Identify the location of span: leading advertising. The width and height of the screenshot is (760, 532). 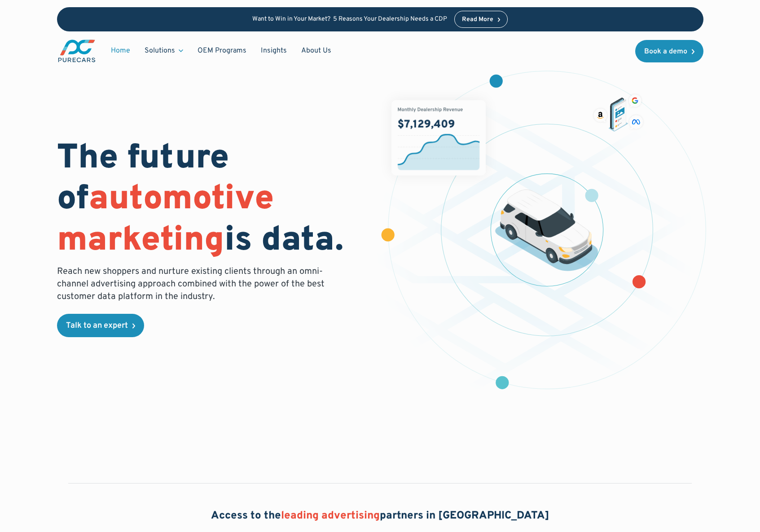
(331, 516).